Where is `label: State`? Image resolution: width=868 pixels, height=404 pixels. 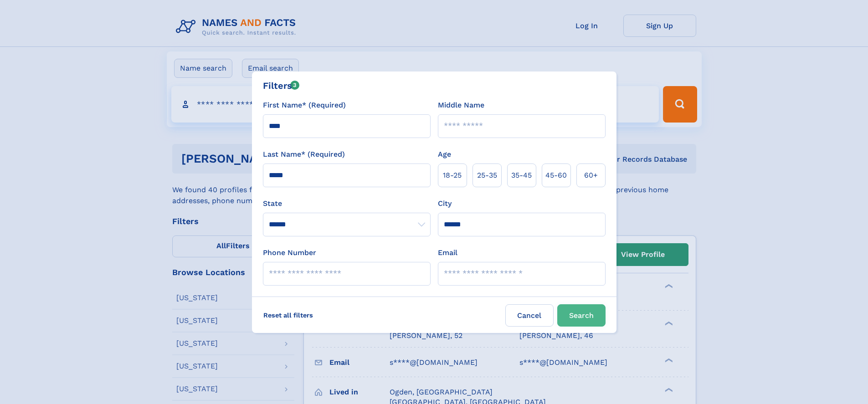
label: State is located at coordinates (347, 203).